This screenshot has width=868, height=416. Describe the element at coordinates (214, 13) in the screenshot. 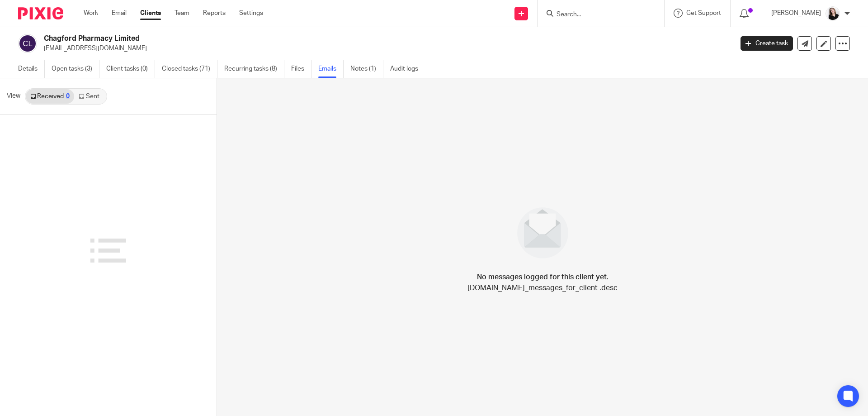

I see `a: Reports` at that location.